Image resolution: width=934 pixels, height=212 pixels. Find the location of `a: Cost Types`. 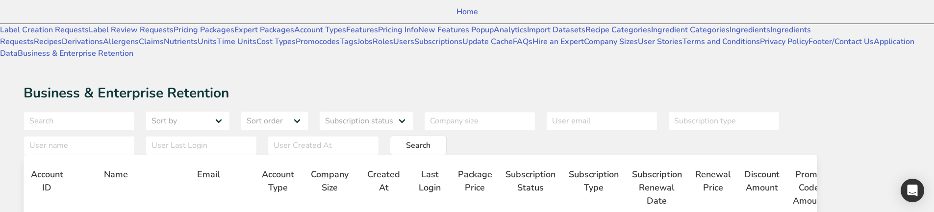

a: Cost Types is located at coordinates (276, 42).